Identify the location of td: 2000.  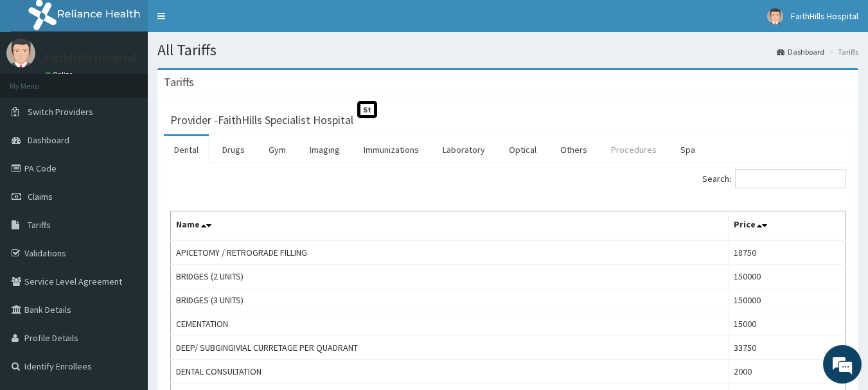
(787, 371).